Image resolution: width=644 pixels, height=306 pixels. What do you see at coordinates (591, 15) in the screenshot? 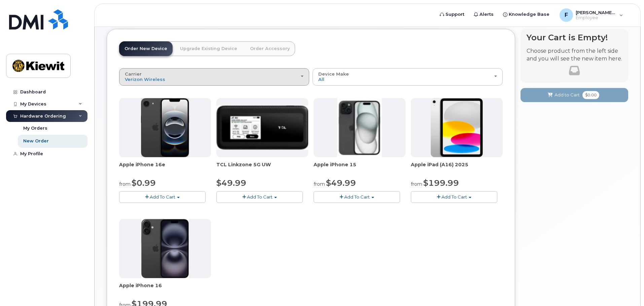
I see `div: Francisco.Avila` at bounding box center [591, 15].